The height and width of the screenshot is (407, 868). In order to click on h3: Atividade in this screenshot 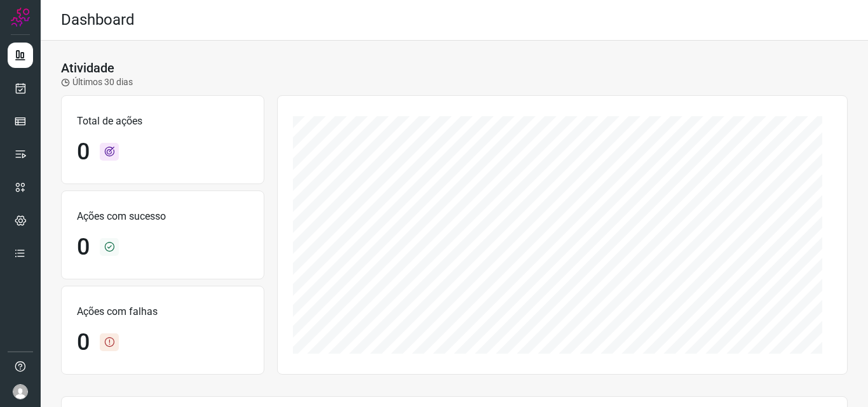, I will do `click(88, 68)`.